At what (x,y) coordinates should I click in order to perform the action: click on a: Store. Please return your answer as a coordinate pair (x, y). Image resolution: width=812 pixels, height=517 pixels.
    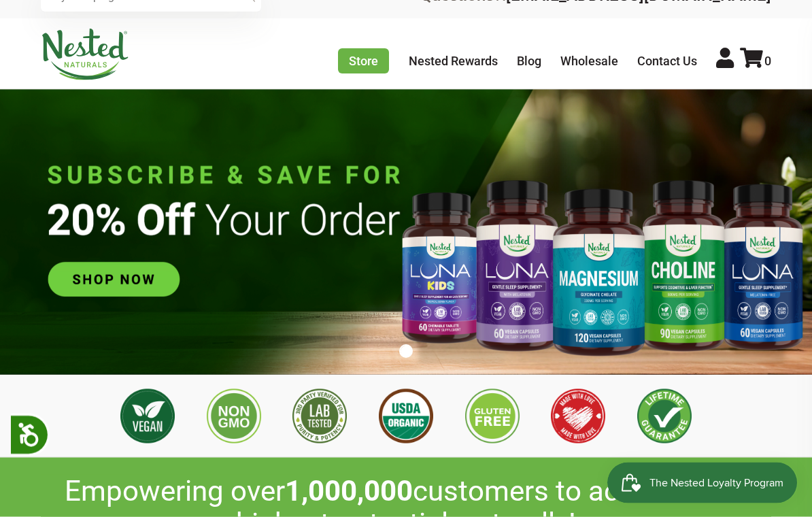
    Looking at the image, I should click on (363, 61).